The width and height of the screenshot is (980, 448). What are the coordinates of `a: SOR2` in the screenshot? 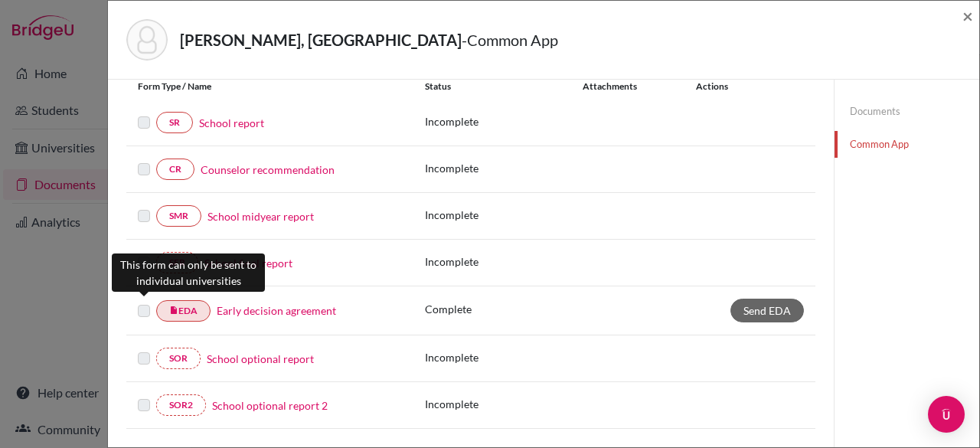 It's located at (181, 405).